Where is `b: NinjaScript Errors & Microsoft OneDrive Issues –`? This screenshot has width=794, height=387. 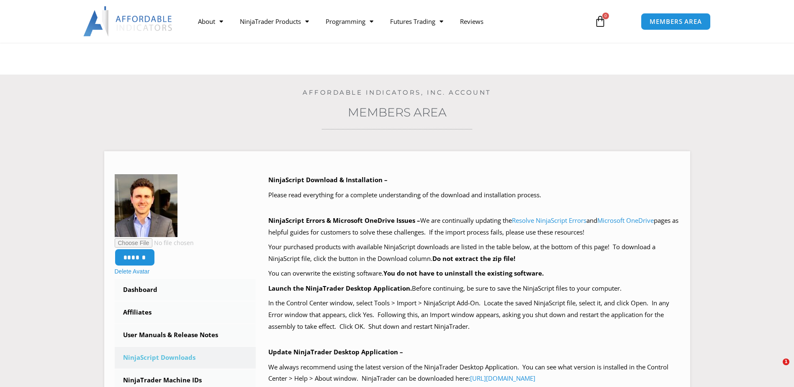
b: NinjaScript Errors & Microsoft OneDrive Issues – is located at coordinates (344, 220).